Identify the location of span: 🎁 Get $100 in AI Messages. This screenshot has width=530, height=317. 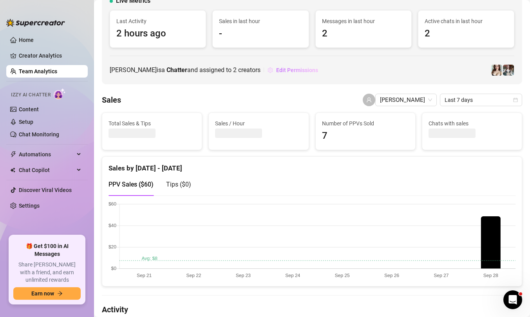
(47, 250).